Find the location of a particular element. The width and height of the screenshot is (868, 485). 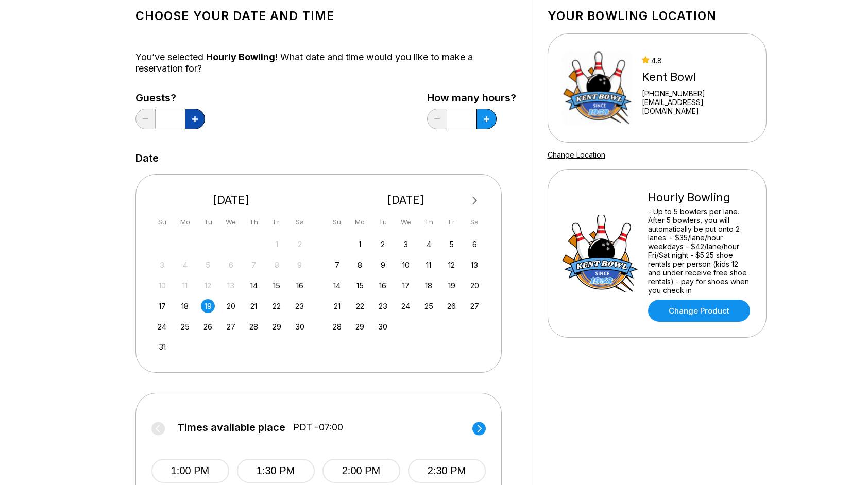

div: Choose Wednesday, September 17th, 2025 is located at coordinates (405, 285).